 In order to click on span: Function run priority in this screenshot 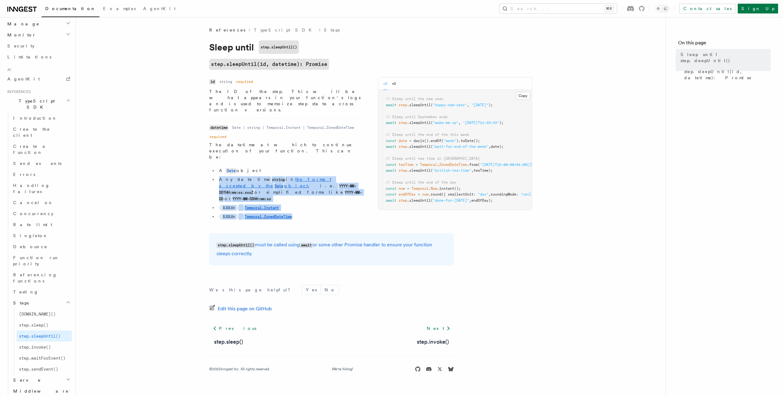, I will do `click(36, 261)`.